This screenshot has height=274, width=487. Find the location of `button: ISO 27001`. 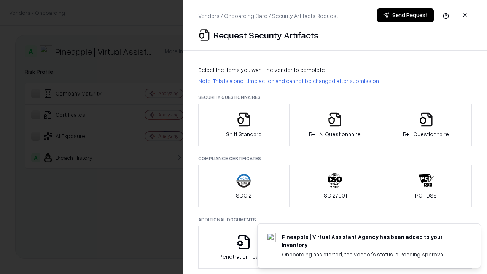

button: ISO 27001 is located at coordinates (335, 186).